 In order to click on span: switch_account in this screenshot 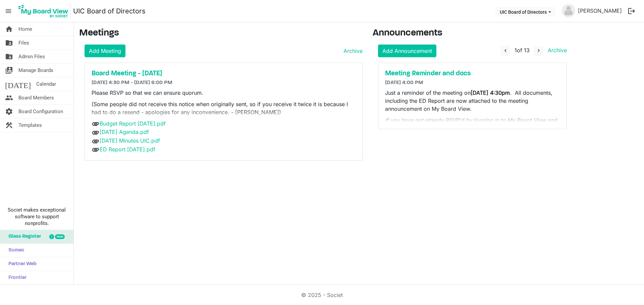, I will do `click(9, 70)`.